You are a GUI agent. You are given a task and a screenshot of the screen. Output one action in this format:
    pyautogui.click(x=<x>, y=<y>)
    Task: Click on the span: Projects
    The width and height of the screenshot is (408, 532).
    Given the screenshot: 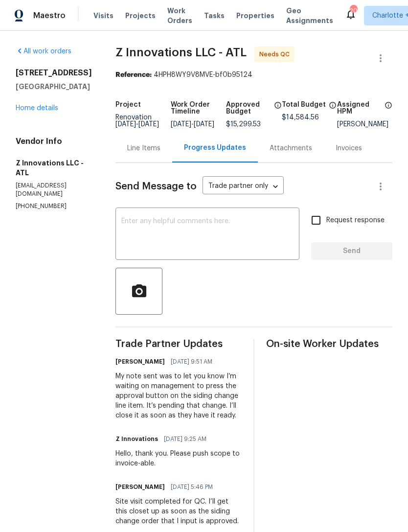 What is the action you would take?
    pyautogui.click(x=140, y=15)
    